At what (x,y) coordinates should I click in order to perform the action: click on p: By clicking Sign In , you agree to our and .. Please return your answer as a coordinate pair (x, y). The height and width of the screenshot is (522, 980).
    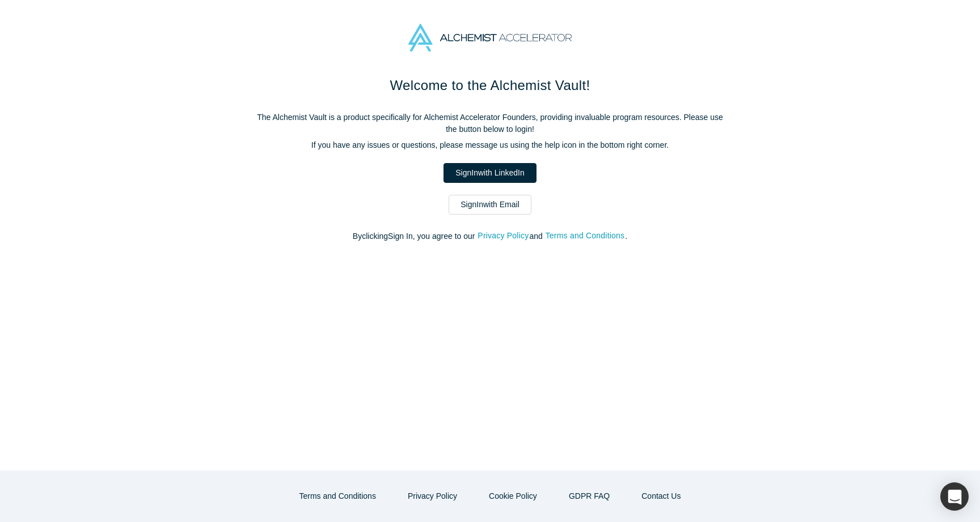
    Looking at the image, I should click on (490, 237).